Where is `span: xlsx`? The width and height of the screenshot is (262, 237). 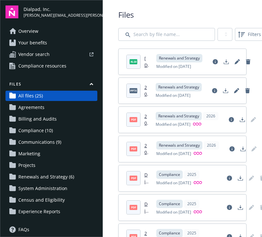
span: xlsx is located at coordinates (133, 62).